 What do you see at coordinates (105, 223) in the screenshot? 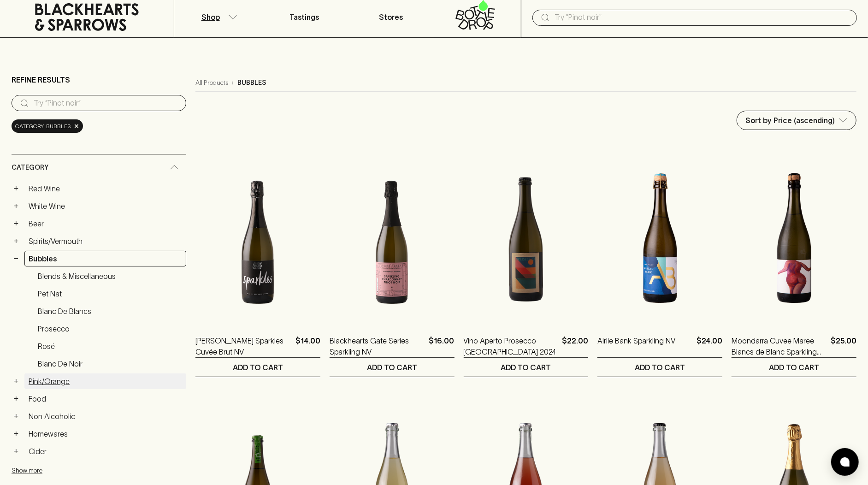
I see `a: Beer` at bounding box center [105, 223].